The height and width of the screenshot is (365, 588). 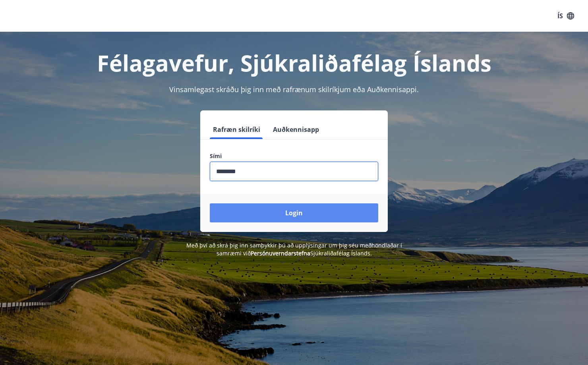 What do you see at coordinates (294, 156) in the screenshot?
I see `label: Sími` at bounding box center [294, 156].